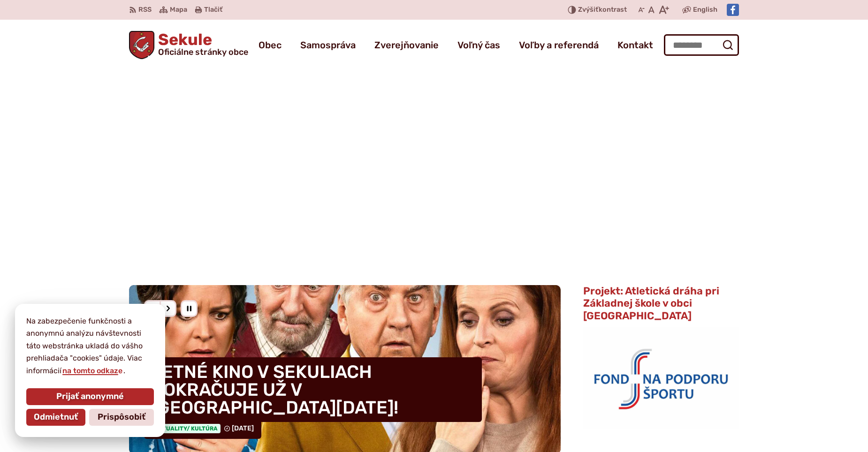 Image resolution: width=868 pixels, height=452 pixels. What do you see at coordinates (706, 10) in the screenshot?
I see `a: English` at bounding box center [706, 10].